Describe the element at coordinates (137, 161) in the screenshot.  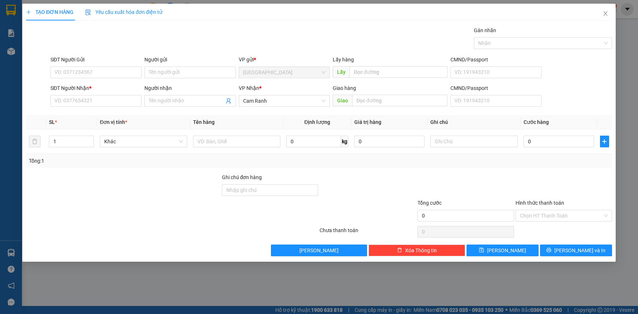
I see `div: Tổng: 1` at that location.